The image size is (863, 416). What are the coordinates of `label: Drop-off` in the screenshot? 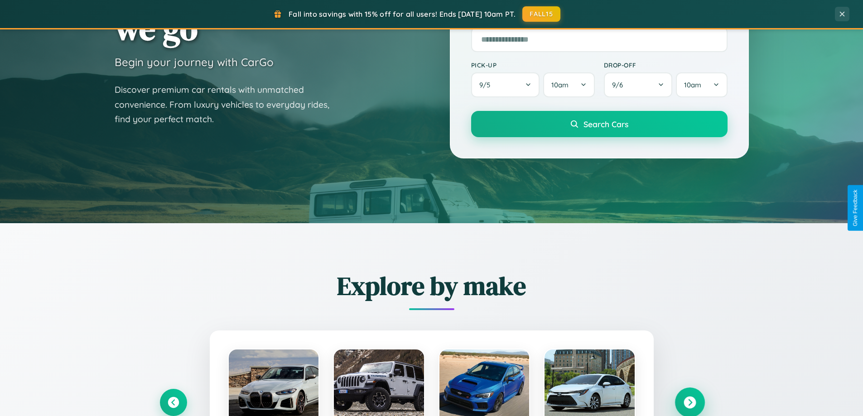 It's located at (665, 65).